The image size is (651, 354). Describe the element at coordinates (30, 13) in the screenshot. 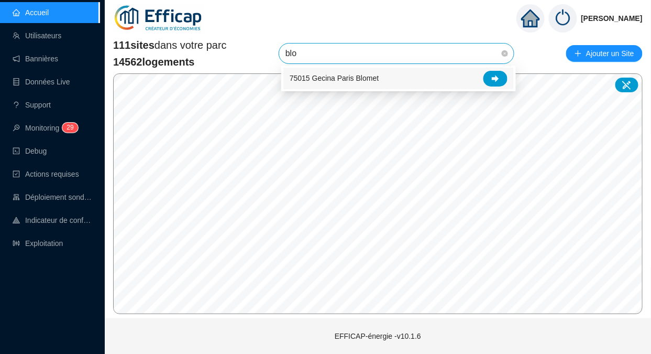

I see `a: homeAccueil` at that location.